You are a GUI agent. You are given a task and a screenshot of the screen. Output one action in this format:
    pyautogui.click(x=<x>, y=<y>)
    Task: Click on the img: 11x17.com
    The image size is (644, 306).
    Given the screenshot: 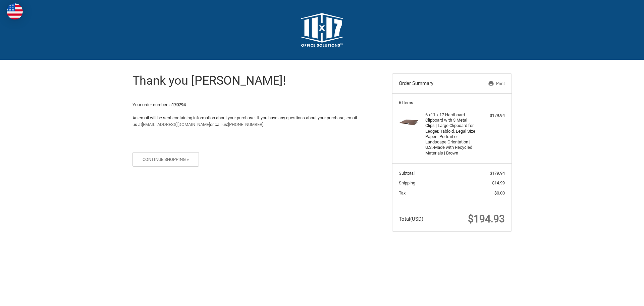 What is the action you would take?
    pyautogui.click(x=322, y=30)
    